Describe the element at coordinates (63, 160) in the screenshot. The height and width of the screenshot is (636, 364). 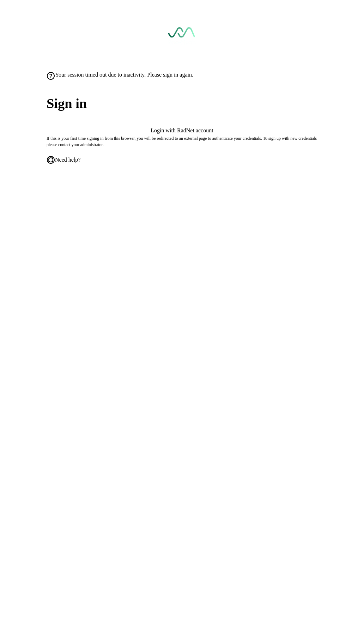
I see `a: Need help?` at that location.